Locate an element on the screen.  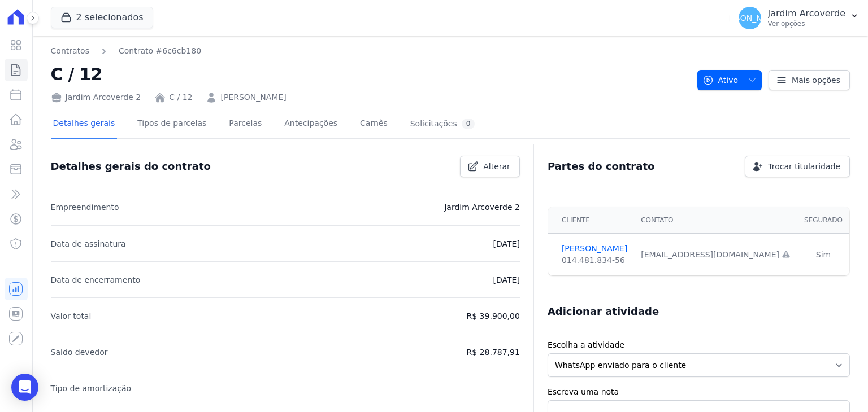
span: Trocar titularidade is located at coordinates (804, 167).